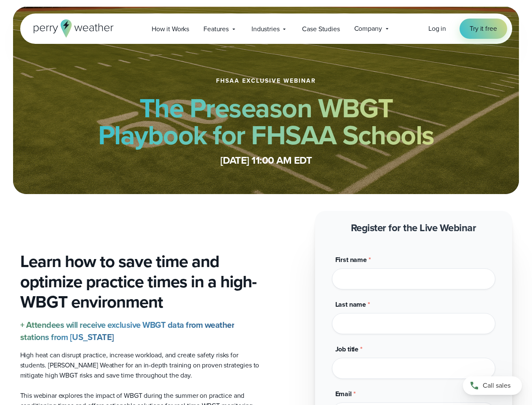  Describe the element at coordinates (484, 29) in the screenshot. I see `a: Try it free` at that location.